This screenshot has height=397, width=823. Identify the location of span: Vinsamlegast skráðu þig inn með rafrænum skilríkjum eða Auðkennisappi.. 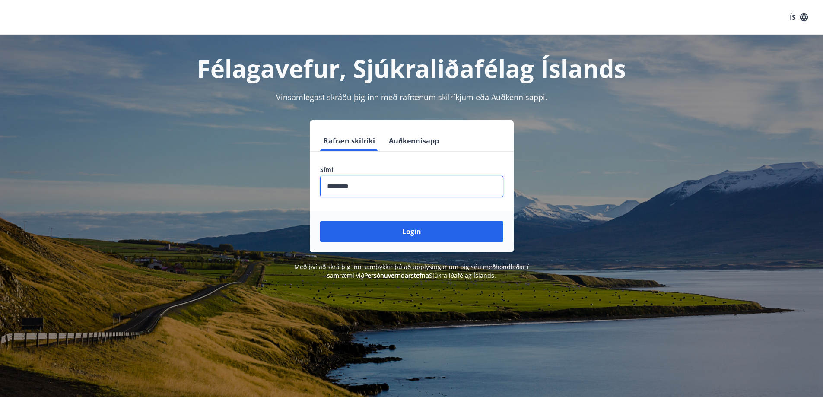
(412, 97).